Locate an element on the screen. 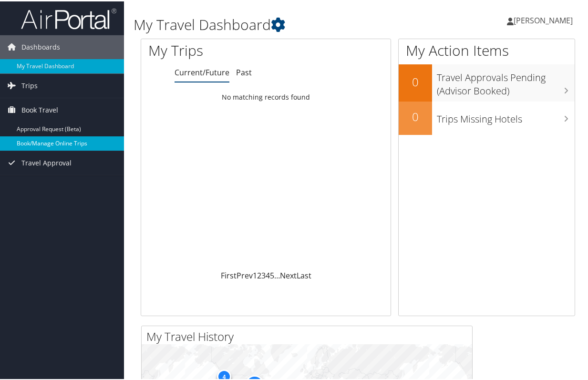 The width and height of the screenshot is (588, 380). a: 0Trips Missing Hotels is located at coordinates (486, 117).